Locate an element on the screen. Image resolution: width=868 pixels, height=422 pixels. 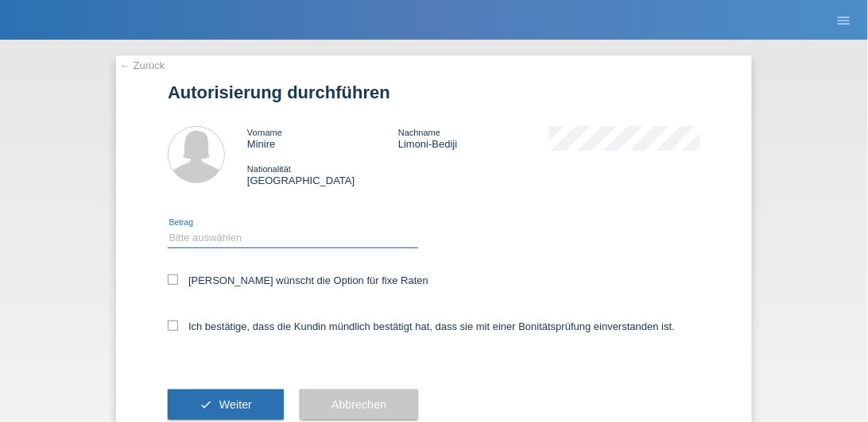
a: menu is located at coordinates (844, 20).